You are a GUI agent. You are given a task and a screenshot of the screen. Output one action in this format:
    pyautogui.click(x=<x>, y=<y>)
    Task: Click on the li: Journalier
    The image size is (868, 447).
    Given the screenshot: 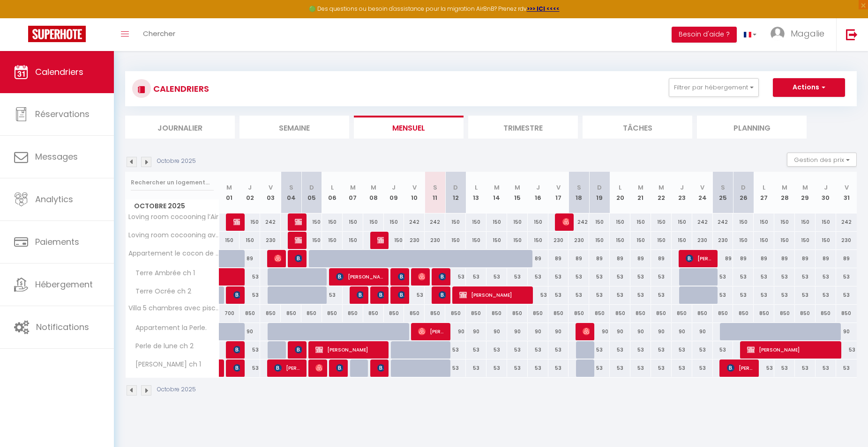 What is the action you would take?
    pyautogui.click(x=180, y=127)
    